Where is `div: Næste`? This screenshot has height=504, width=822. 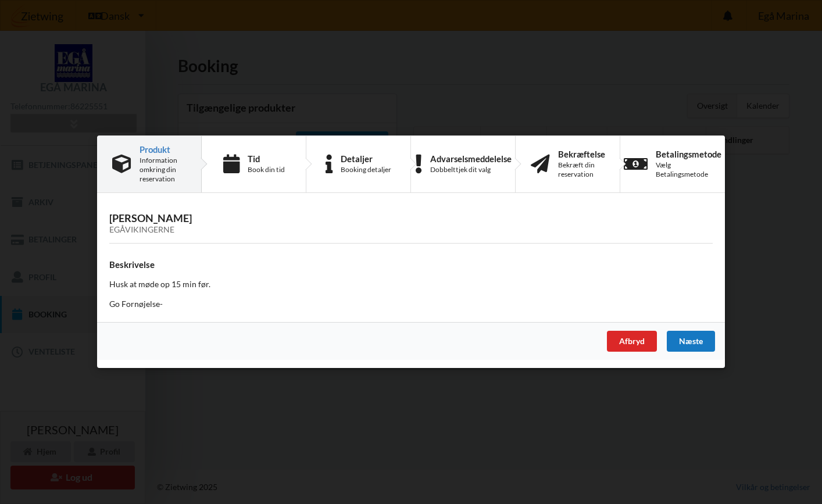 div: Næste is located at coordinates (691, 342).